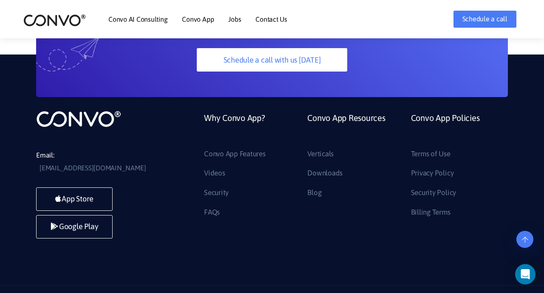  What do you see at coordinates (431, 212) in the screenshot?
I see `a: Billing Terms` at bounding box center [431, 212].